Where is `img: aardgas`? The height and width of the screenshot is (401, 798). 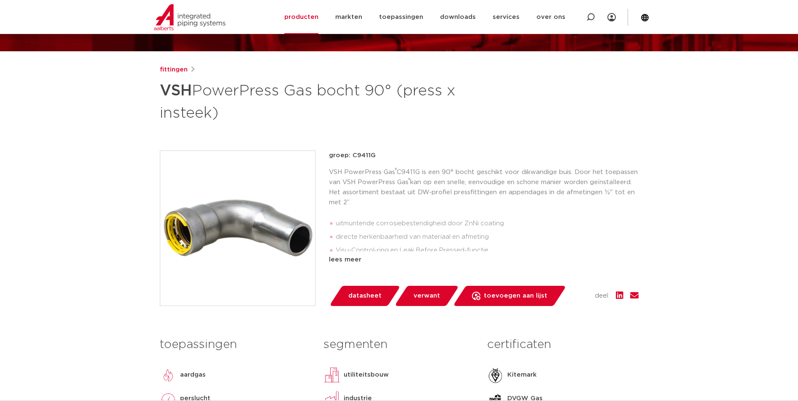 img: aardgas is located at coordinates (168, 375).